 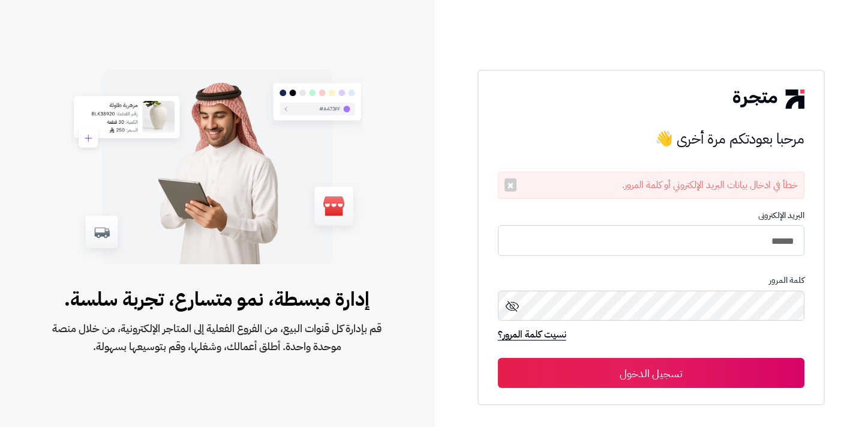 I want to click on h3: مرحبا بعودتكم مرة أخرى 👋, so click(x=651, y=138).